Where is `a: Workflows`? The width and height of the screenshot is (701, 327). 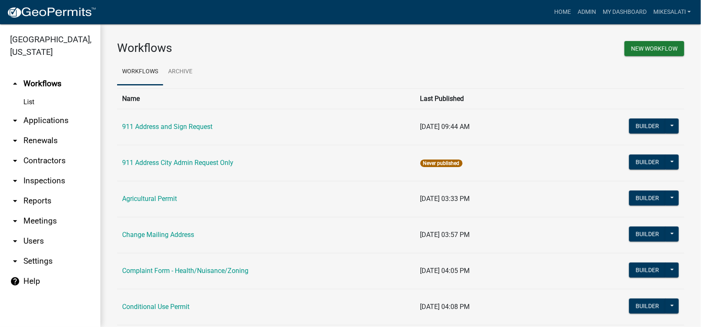 a: Workflows is located at coordinates (140, 72).